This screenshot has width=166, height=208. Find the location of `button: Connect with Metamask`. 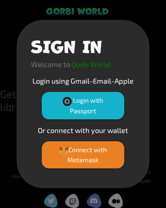

button: Connect with Metamask is located at coordinates (83, 154).